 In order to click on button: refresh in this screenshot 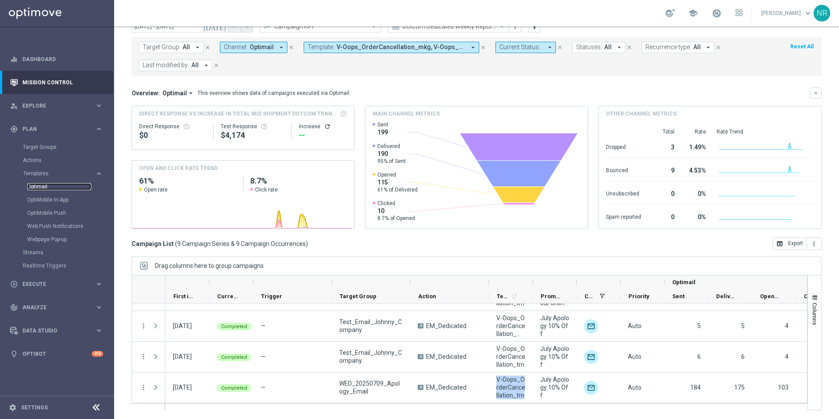, I will do `click(327, 126)`.